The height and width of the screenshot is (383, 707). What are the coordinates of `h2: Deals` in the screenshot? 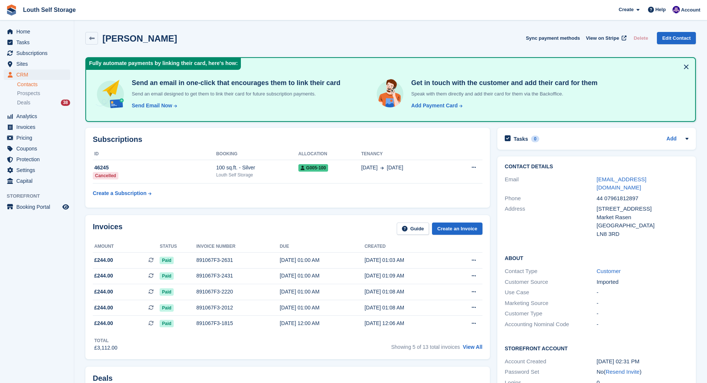 It's located at (102, 378).